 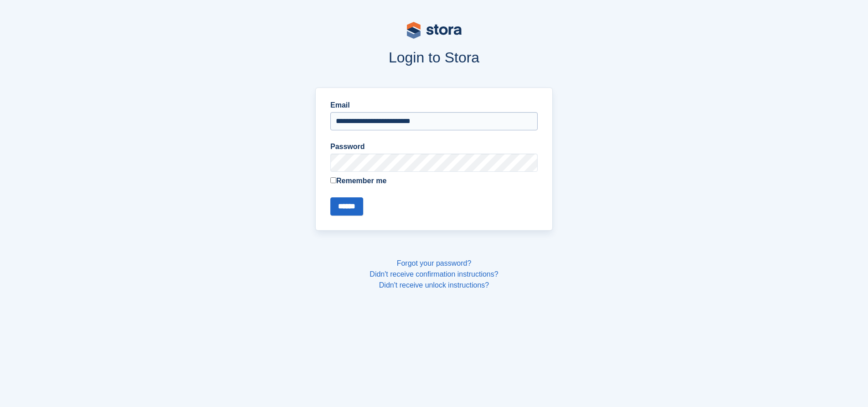 What do you see at coordinates (434, 285) in the screenshot?
I see `a: Didn't receive unlock instructions?` at bounding box center [434, 285].